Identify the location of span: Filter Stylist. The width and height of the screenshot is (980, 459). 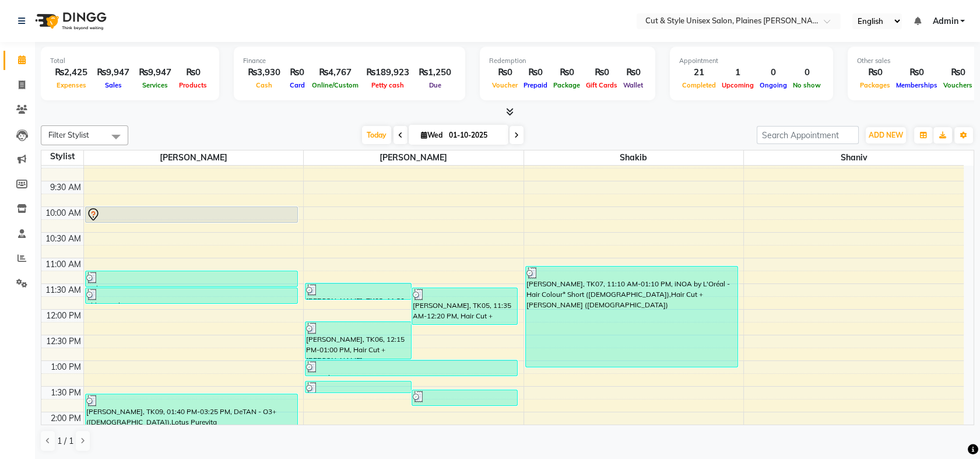
(69, 135).